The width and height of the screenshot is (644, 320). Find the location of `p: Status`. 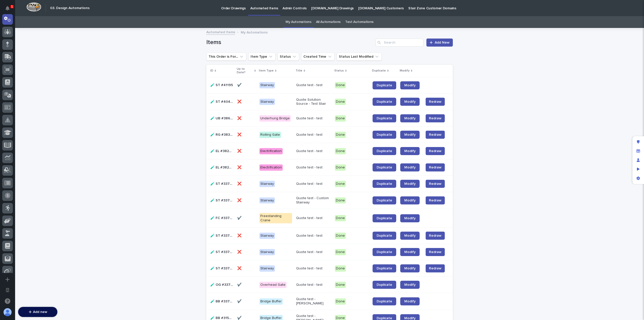

p: Status is located at coordinates (339, 71).